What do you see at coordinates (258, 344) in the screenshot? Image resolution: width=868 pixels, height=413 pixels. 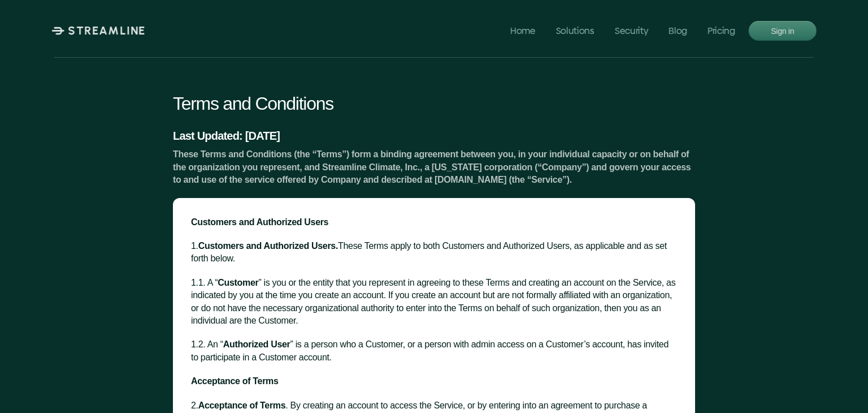 I see `strong: Authorized User` at bounding box center [258, 344].